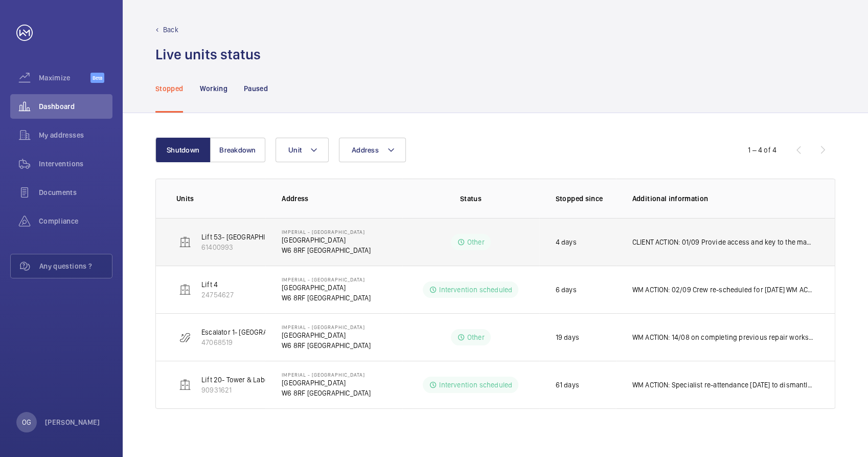 This screenshot has width=868, height=457. I want to click on p: Stopped, so click(169, 88).